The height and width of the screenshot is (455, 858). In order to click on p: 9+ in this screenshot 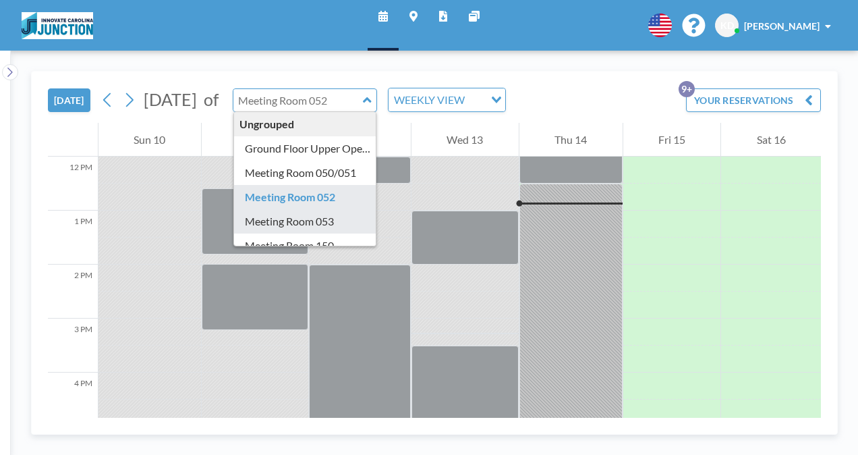, I will do `click(687, 89)`.